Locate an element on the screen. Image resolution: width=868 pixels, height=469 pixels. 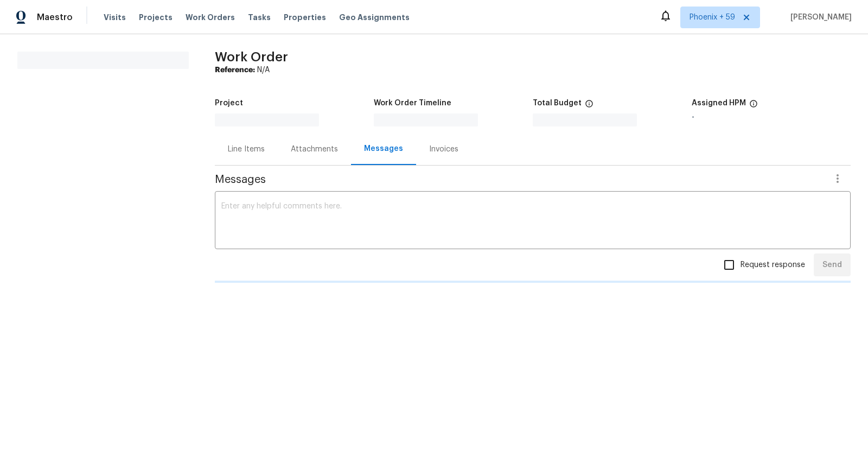
span: The hpm assigned to this work order. is located at coordinates (754, 106).